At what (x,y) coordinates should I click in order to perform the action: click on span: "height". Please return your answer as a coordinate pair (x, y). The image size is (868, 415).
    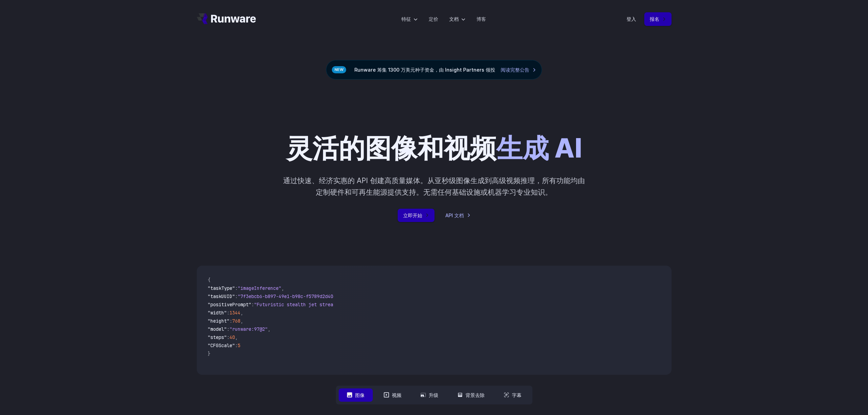
    Looking at the image, I should click on (219, 321).